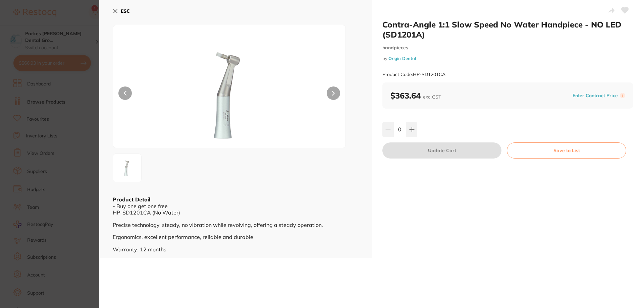 This screenshot has width=644, height=308. I want to click on h2: Contra-Angle 1:1 Slow Speed No Water Handpiece - NO LED (SD1201A), so click(508, 29).